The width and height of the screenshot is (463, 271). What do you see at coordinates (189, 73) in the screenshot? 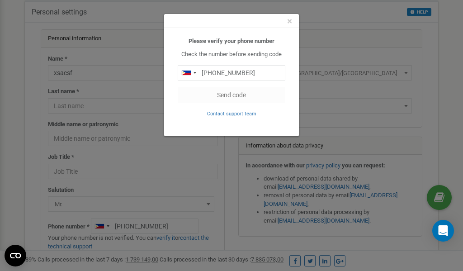
I see `div: Telephone country code` at bounding box center [189, 73].